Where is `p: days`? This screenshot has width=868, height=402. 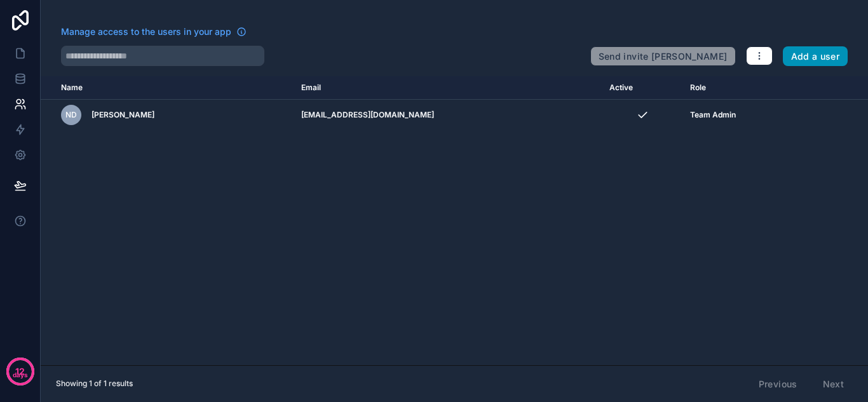 p: days is located at coordinates (20, 375).